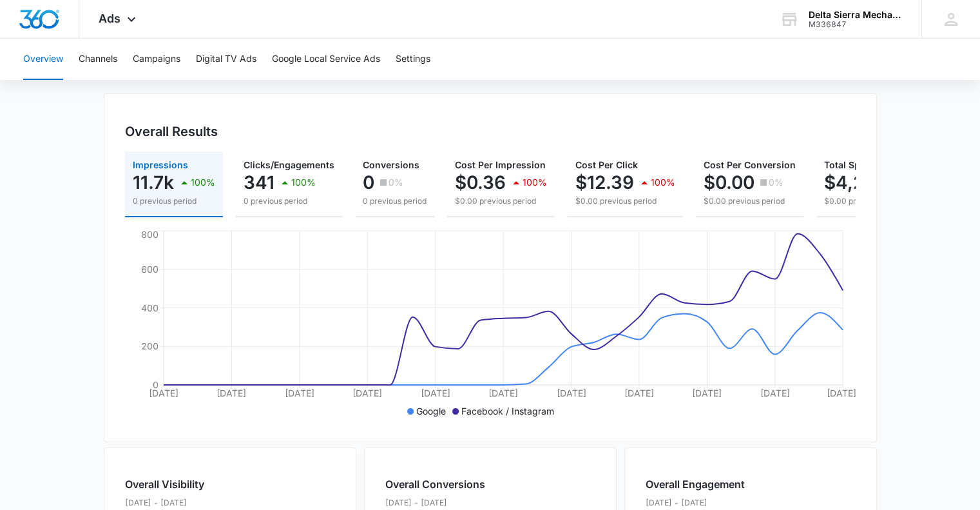 This screenshot has height=510, width=980. Describe the element at coordinates (607, 165) in the screenshot. I see `span: Cost Per Click` at that location.